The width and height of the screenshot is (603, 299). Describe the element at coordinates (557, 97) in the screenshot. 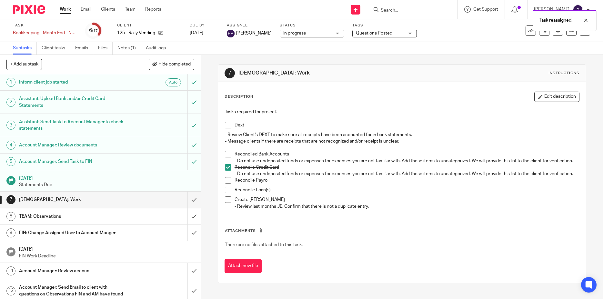

I see `button: Edit description` at that location.